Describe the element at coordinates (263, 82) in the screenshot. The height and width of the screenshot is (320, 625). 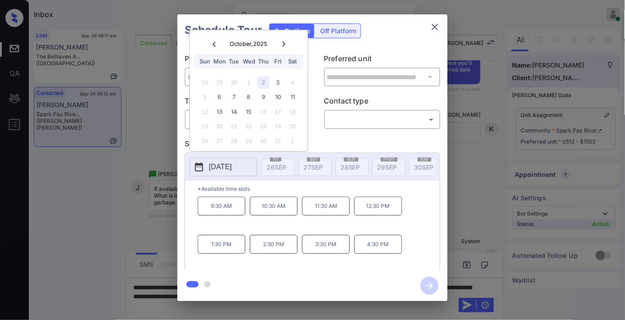
I see `div: Choose Thursday, October 2nd, 2025` at that location.